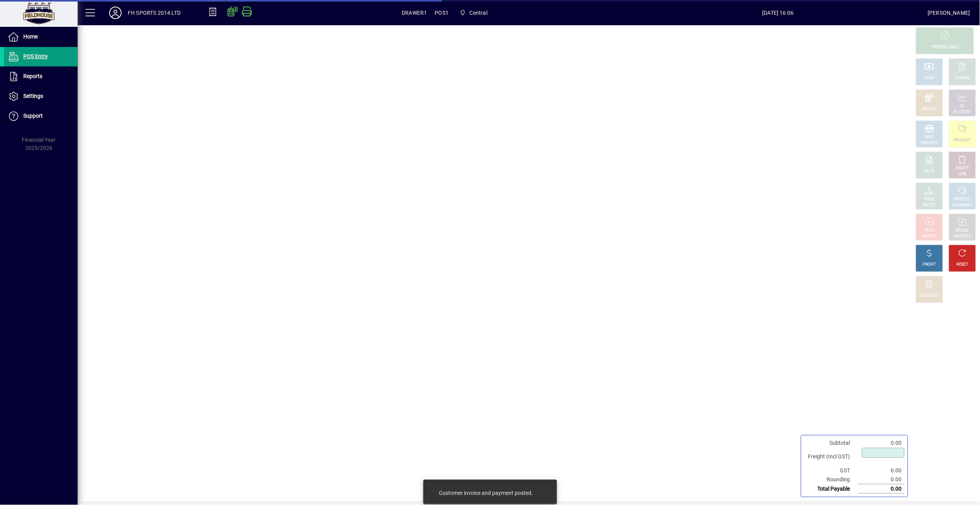 This screenshot has width=980, height=505. Describe the element at coordinates (33, 77) in the screenshot. I see `span: Reports` at that location.